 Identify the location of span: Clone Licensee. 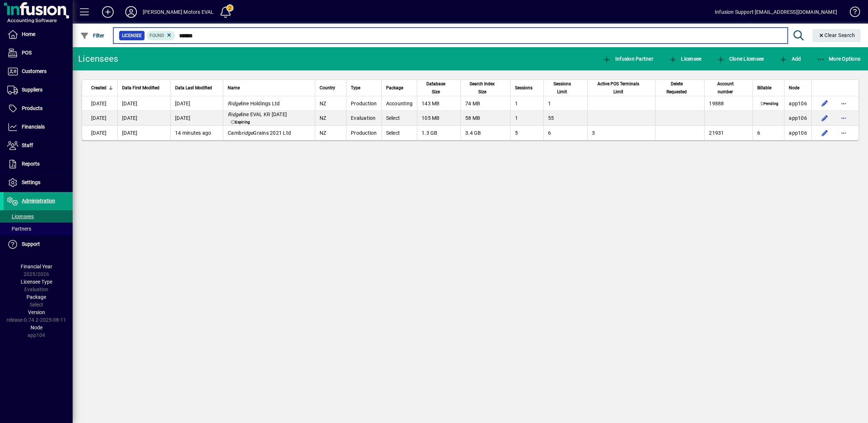
(740, 59).